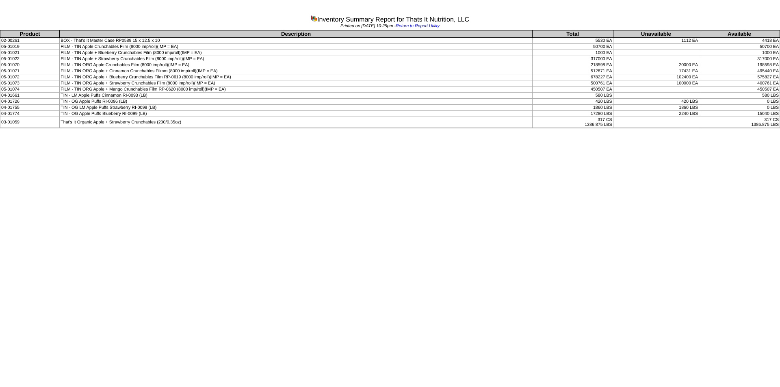 The height and width of the screenshot is (387, 780). Describe the element at coordinates (739, 34) in the screenshot. I see `th: Available` at that location.